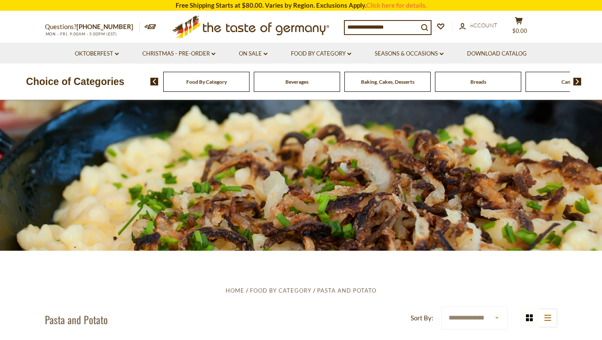 The height and width of the screenshot is (340, 602). I want to click on span: Pasta and Potato, so click(347, 291).